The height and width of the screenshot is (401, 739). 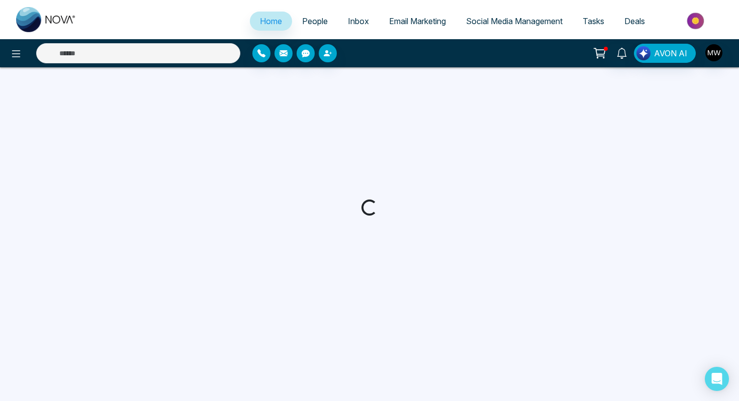 What do you see at coordinates (514, 21) in the screenshot?
I see `a: Social Media Management` at bounding box center [514, 21].